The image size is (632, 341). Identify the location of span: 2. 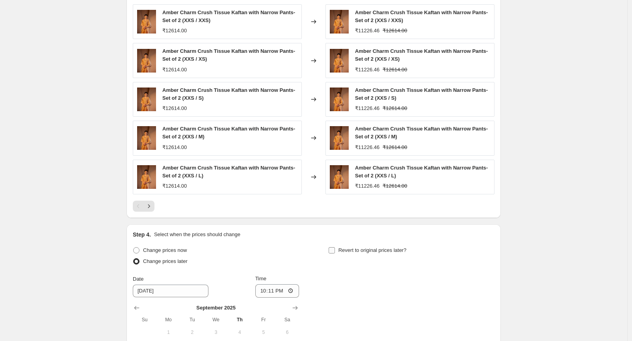
(192, 332).